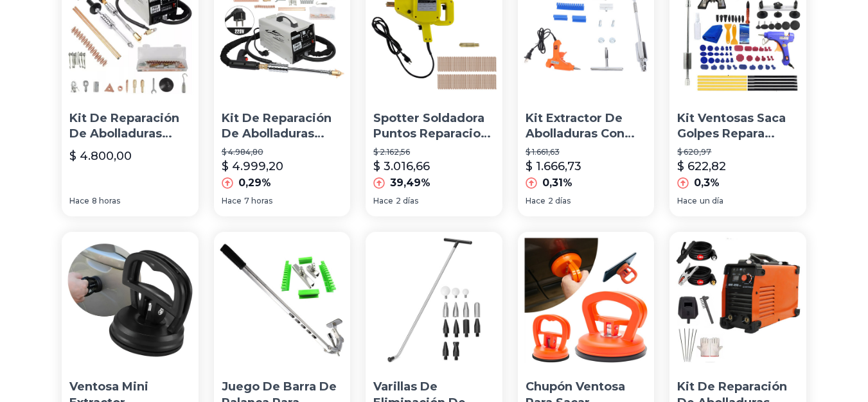 Image resolution: width=868 pixels, height=402 pixels. What do you see at coordinates (410, 183) in the screenshot?
I see `p: 39,49%` at bounding box center [410, 183].